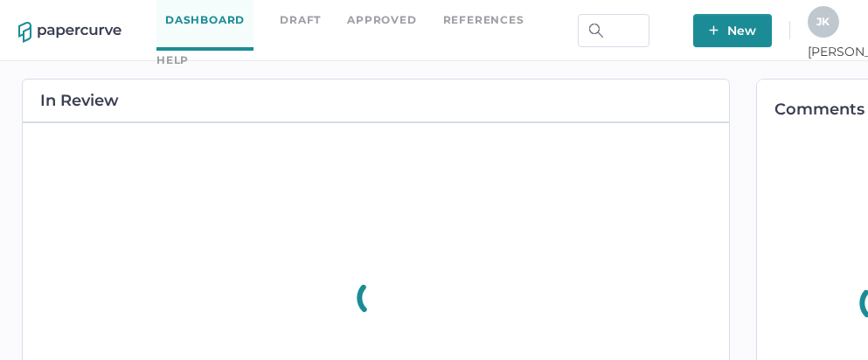 The image size is (868, 360). What do you see at coordinates (375, 298) in the screenshot?
I see `div: animation` at bounding box center [375, 298].